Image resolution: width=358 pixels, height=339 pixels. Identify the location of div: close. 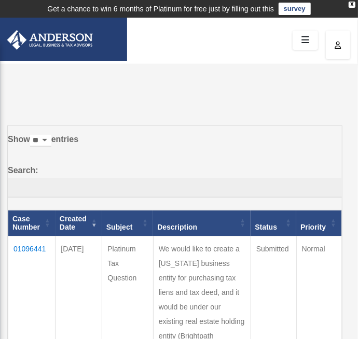
(352, 5).